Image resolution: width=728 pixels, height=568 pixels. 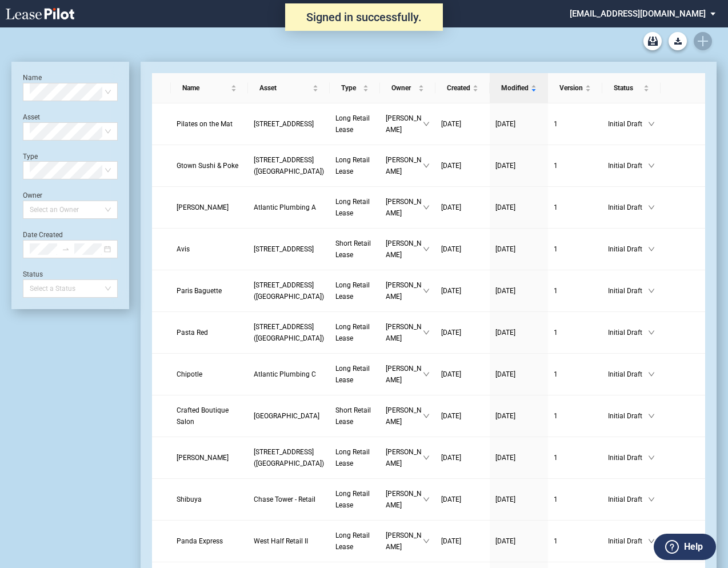 I want to click on a: Short Retail Lease, so click(x=355, y=249).